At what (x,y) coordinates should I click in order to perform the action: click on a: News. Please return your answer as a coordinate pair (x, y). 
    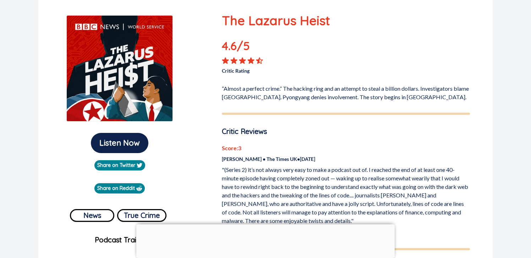
    Looking at the image, I should click on (92, 214).